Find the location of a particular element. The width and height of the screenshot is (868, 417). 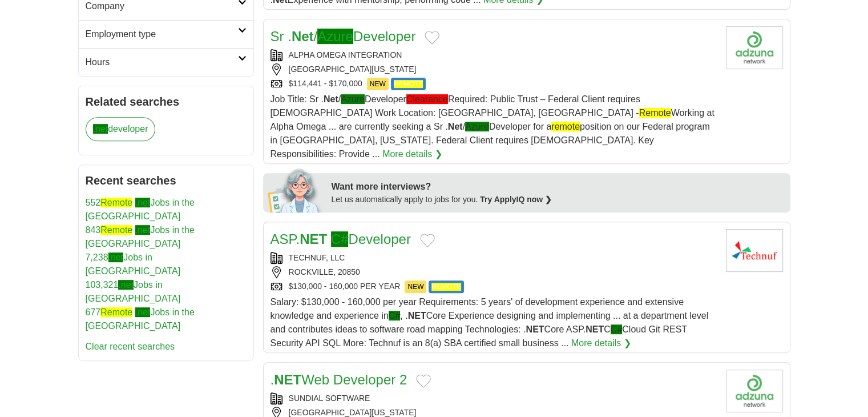

a: Sr .Net/AzureDeveloper is located at coordinates (343, 36).